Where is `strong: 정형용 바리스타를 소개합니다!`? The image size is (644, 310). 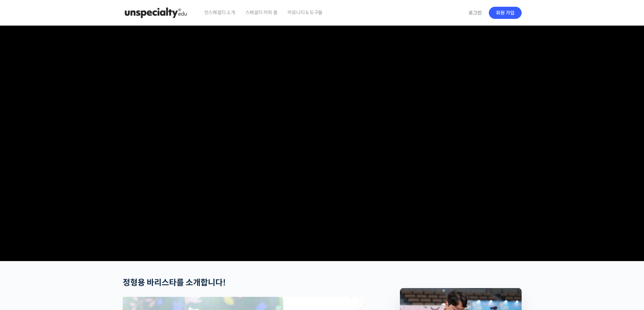 strong: 정형용 바리스타를 소개합니다! is located at coordinates (174, 283).